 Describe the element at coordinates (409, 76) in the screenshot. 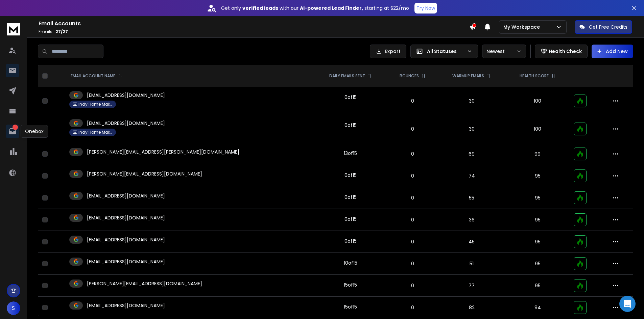

I see `p: BOUNCES` at that location.